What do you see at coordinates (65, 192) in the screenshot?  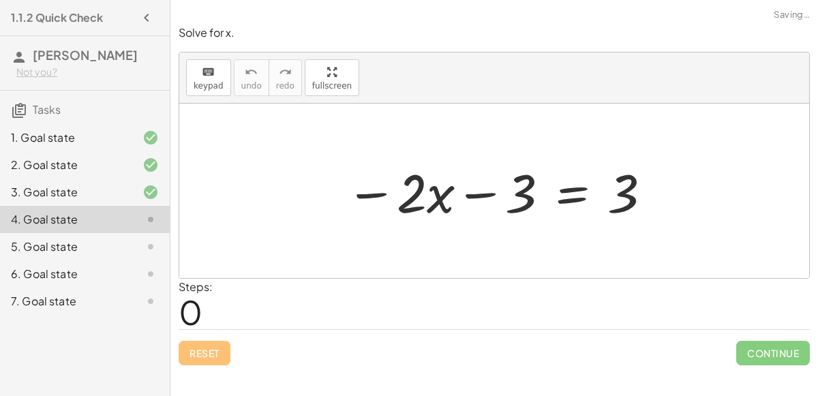 I see `div: 3. Goal state` at bounding box center [65, 192].